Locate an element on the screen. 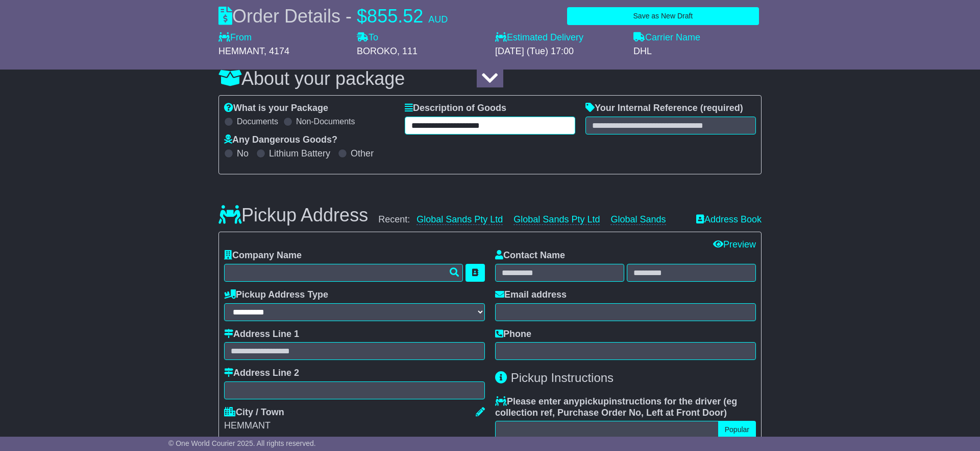 This screenshot has width=980, height=451. label: Address Line 2 is located at coordinates (262, 373).